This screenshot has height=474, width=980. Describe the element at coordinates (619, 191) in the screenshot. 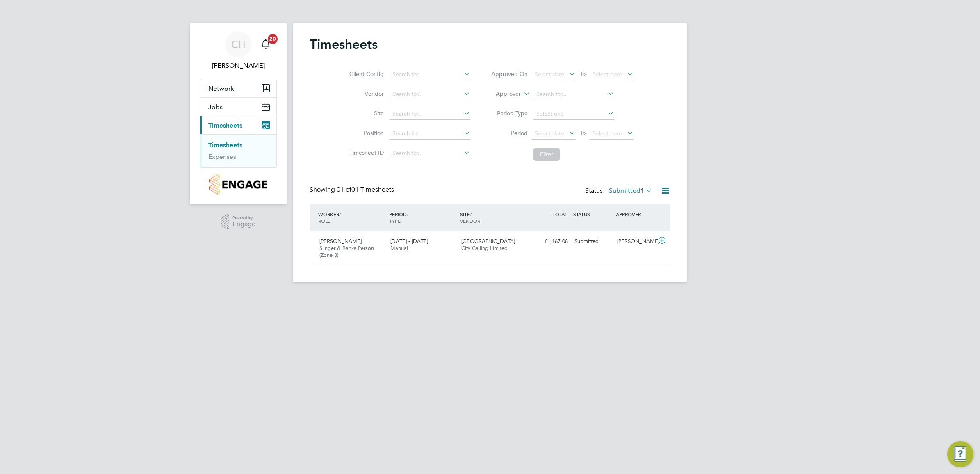

I see `div: Status` at that location.